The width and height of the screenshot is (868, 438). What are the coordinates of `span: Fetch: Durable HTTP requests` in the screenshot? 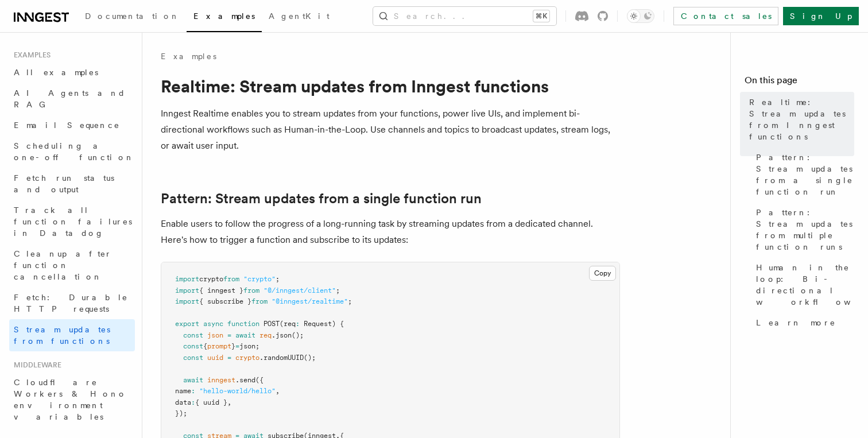 It's located at (71, 303).